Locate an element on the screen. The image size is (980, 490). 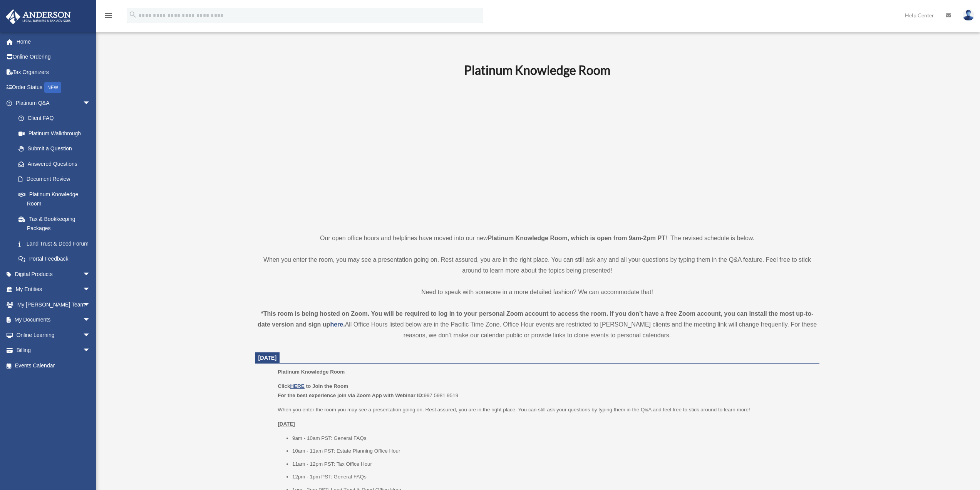
span: Platinum Knowledge Room is located at coordinates (311, 372).